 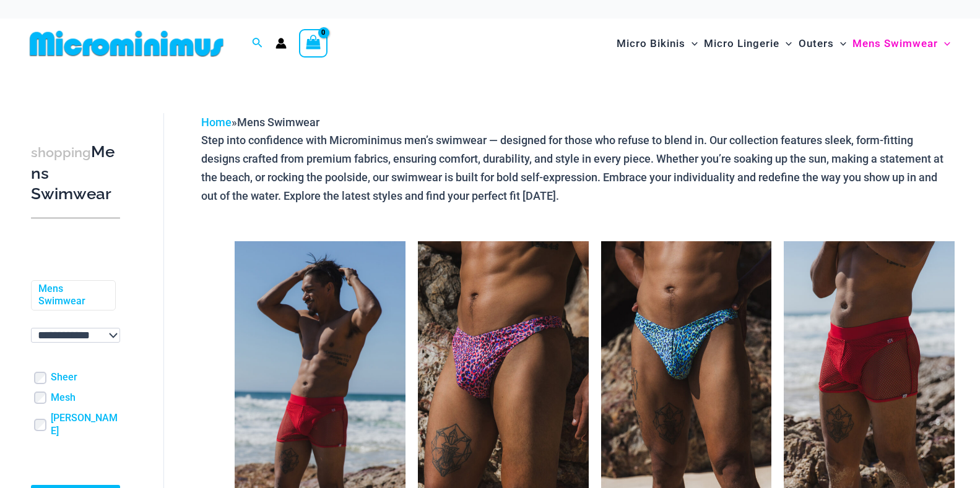 What do you see at coordinates (578, 168) in the screenshot?
I see `p: Step into confidence with Microminimus men’s swimwear — designed for those who refuse to blend in...` at bounding box center [578, 168].